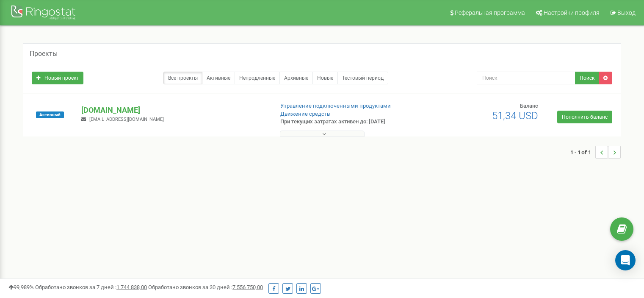  What do you see at coordinates (219, 78) in the screenshot?
I see `a: Активные` at bounding box center [219, 78].